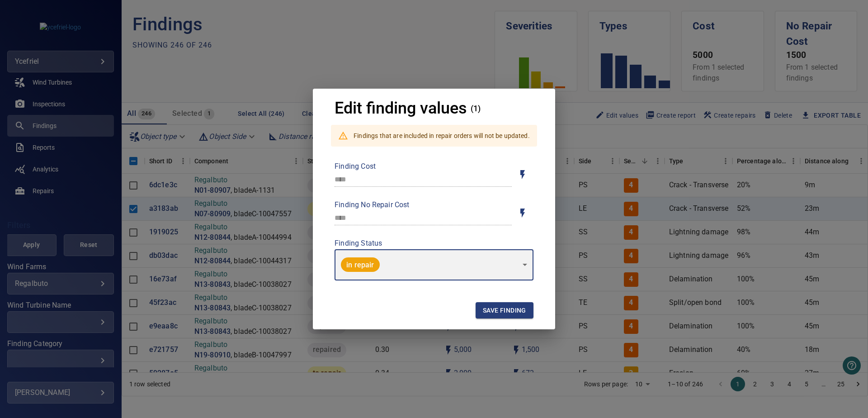 This screenshot has width=868, height=418. I want to click on span: in repair, so click(359, 264).